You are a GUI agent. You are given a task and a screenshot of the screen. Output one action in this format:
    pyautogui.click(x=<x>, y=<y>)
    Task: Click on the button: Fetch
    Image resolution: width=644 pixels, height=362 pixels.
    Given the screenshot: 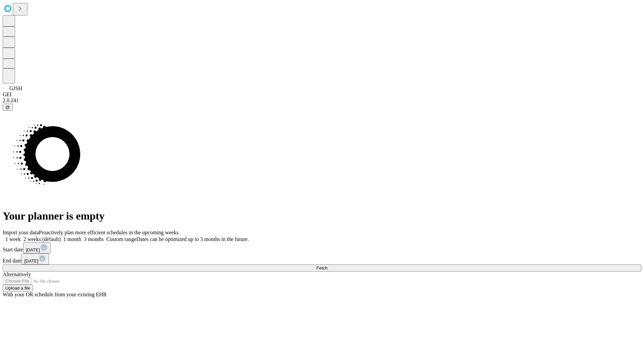 What is the action you would take?
    pyautogui.click(x=322, y=268)
    